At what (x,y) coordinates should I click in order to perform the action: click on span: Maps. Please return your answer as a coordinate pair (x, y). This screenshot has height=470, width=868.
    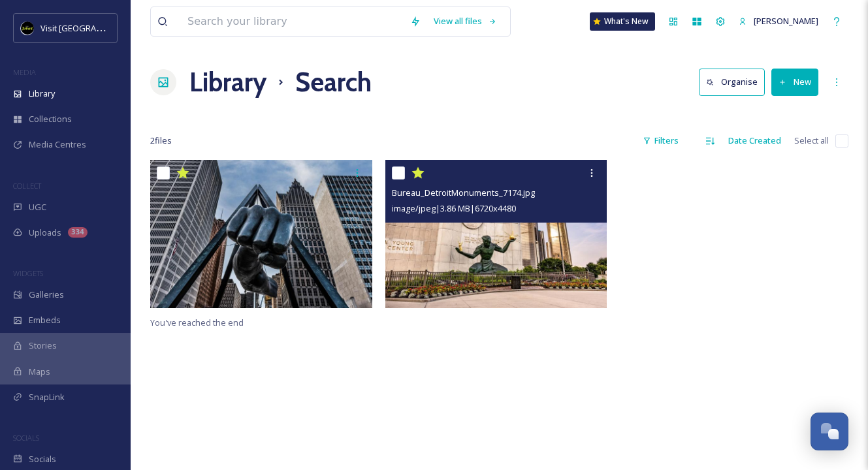
    Looking at the image, I should click on (39, 371).